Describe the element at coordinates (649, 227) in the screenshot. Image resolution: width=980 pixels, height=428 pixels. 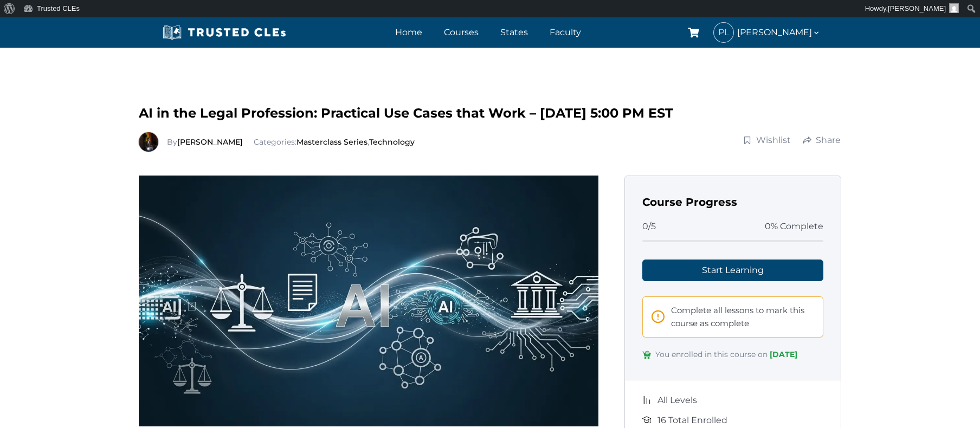
I see `span: 0/5` at that location.